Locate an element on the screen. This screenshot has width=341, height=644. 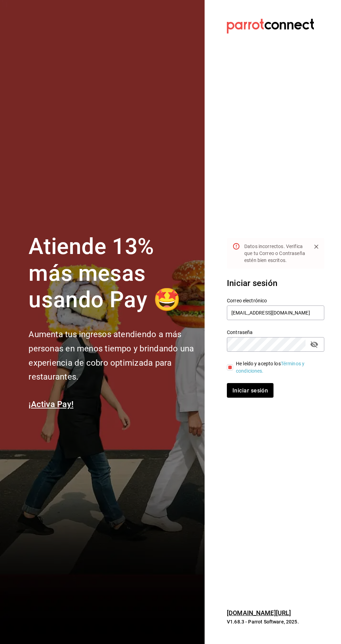
font: Datos incorrectos. Verifica que tu Correo o Contraseña estén bien escritos. is located at coordinates (274, 253).